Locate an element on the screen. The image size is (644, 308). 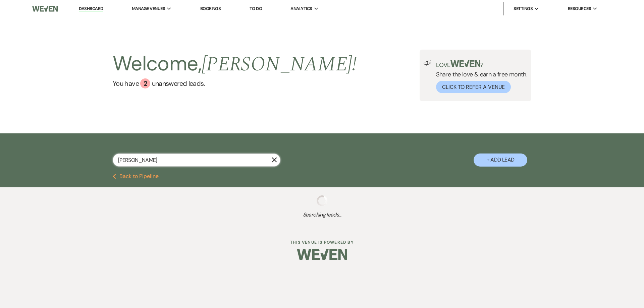
img: loading spinner is located at coordinates (322, 201).